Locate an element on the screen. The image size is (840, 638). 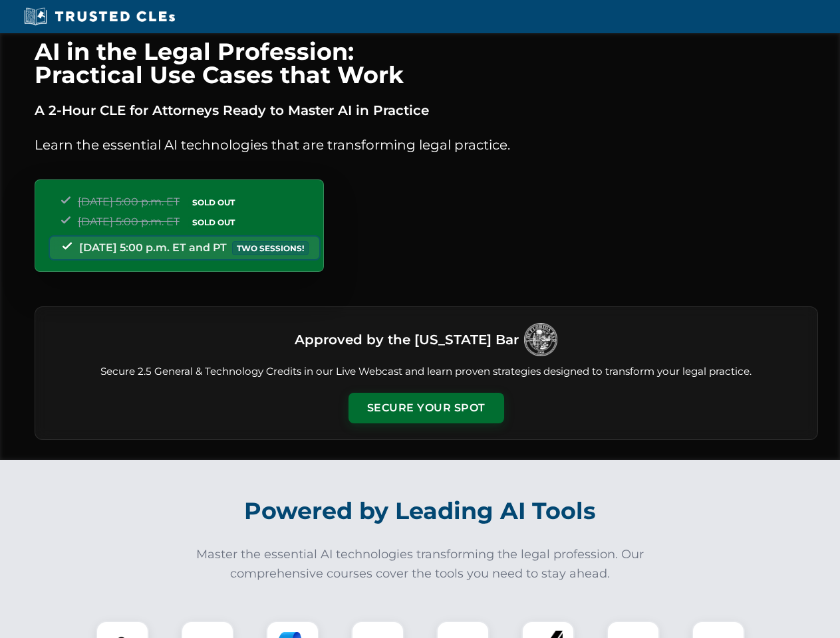
img: Logo is located at coordinates (540, 339).